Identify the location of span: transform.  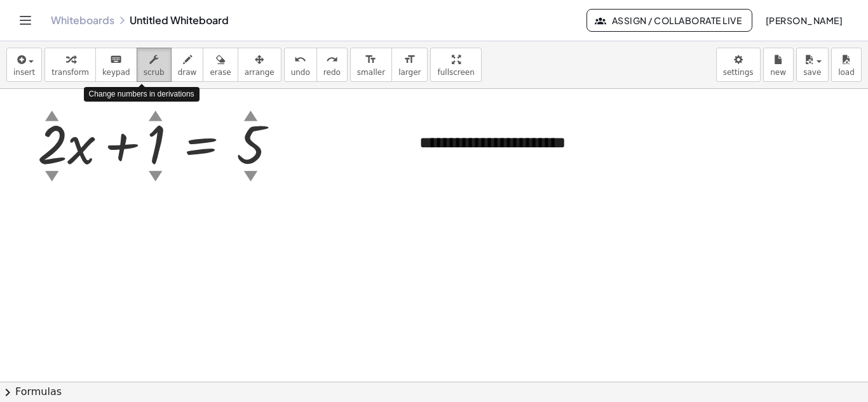
(70, 72).